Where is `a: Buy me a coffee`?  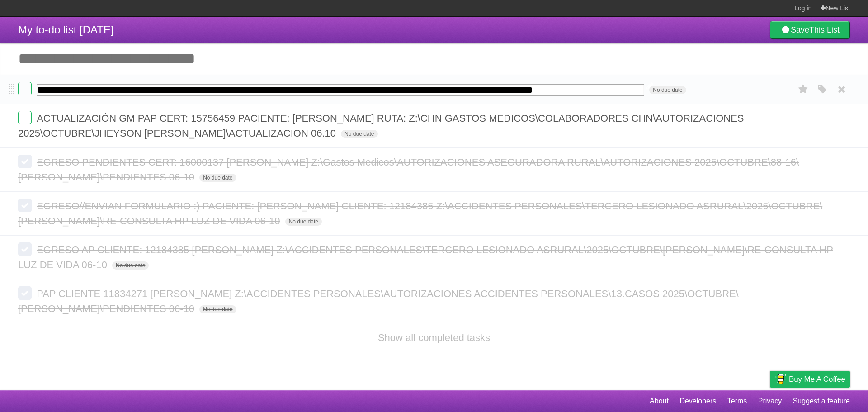 a: Buy me a coffee is located at coordinates (809, 379).